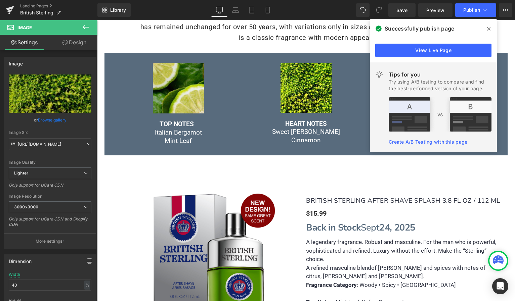 The image size is (515, 301). I want to click on input: Link, so click(50, 144).